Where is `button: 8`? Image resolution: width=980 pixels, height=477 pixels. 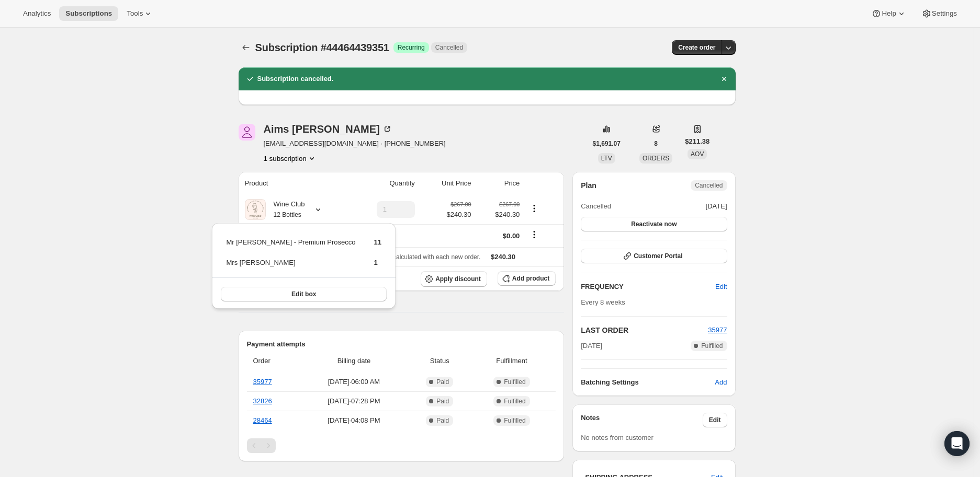 button: 8 is located at coordinates (655, 144).